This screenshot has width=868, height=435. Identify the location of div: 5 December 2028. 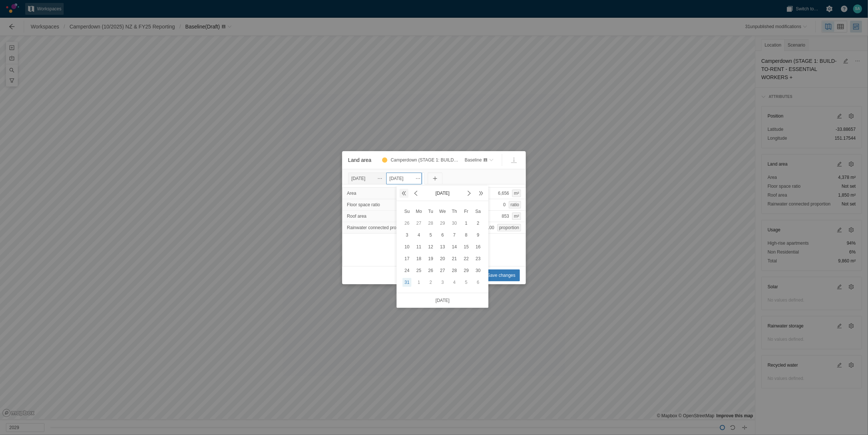
(430, 235).